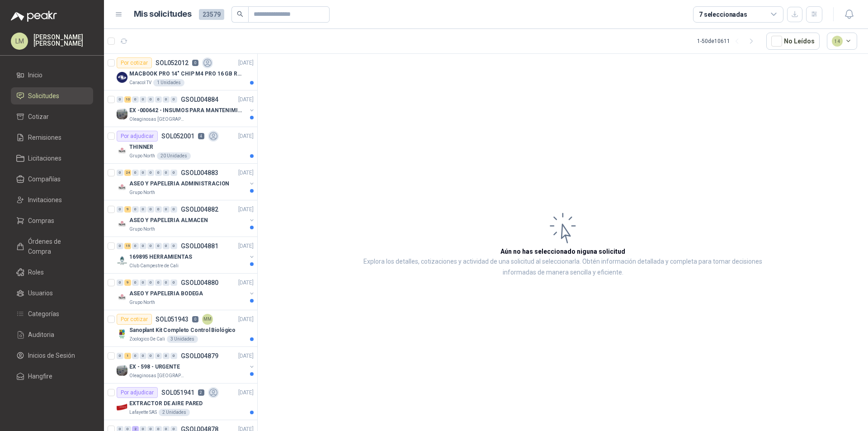 The image size is (868, 431). I want to click on p: Lafayette SAS, so click(143, 413).